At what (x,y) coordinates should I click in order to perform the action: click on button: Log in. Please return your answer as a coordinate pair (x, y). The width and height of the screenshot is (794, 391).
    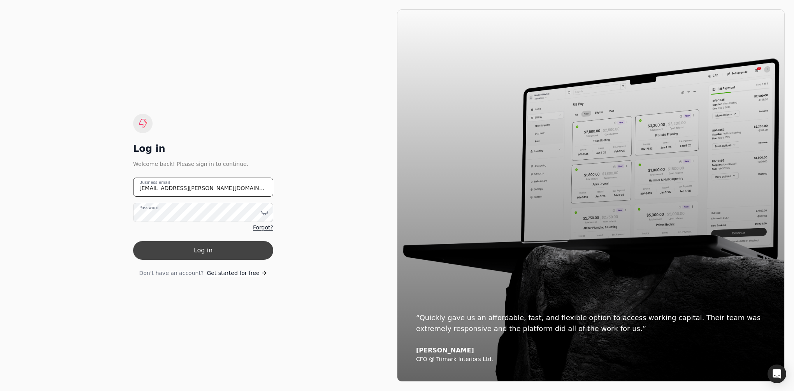
    Looking at the image, I should click on (203, 250).